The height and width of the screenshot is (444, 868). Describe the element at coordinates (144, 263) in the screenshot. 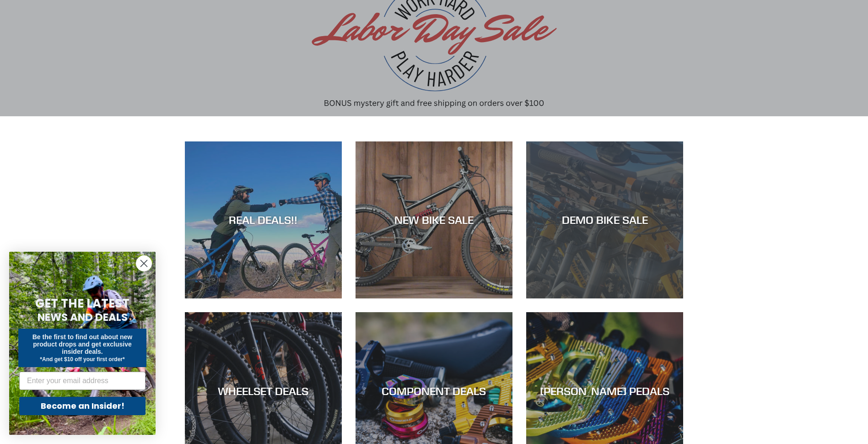

I see `button: Close dialog` at that location.